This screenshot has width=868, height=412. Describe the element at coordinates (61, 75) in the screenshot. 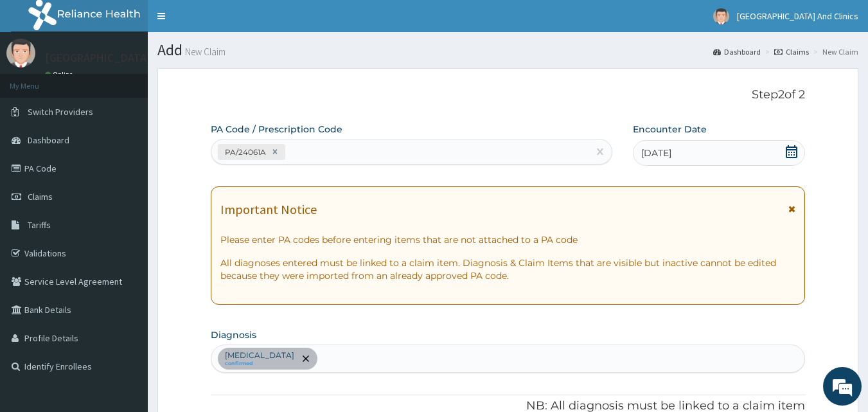

I see `a: Online` at that location.